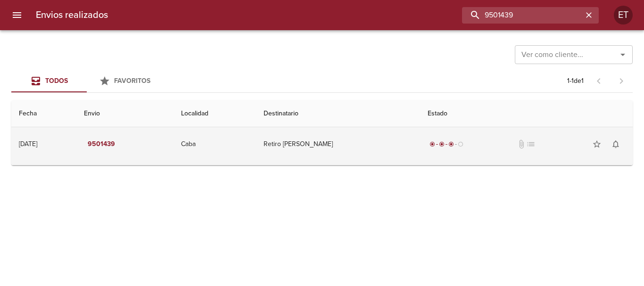 This screenshot has height=286, width=644. What do you see at coordinates (101, 144) in the screenshot?
I see `em: 9501439` at bounding box center [101, 144].